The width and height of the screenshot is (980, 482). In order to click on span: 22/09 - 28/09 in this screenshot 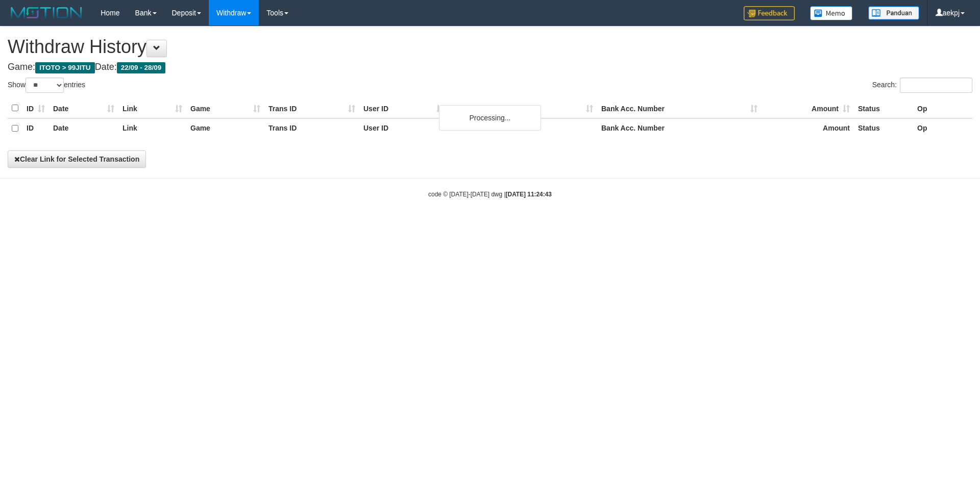, I will do `click(141, 68)`.